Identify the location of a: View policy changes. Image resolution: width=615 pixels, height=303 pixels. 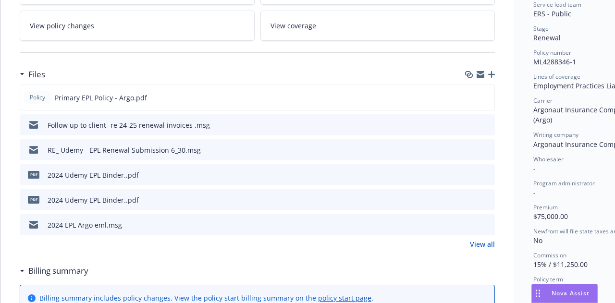
(137, 25).